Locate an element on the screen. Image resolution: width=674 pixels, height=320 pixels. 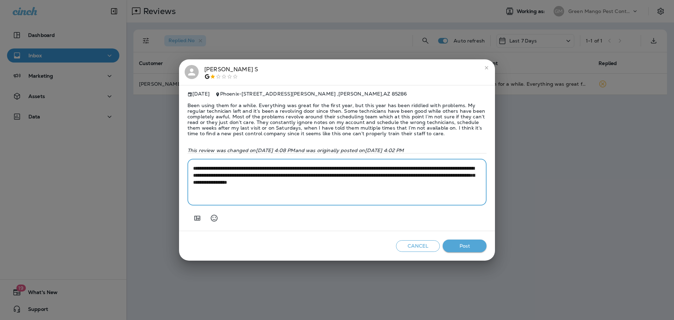
button: Select an emoji is located at coordinates (214, 218).